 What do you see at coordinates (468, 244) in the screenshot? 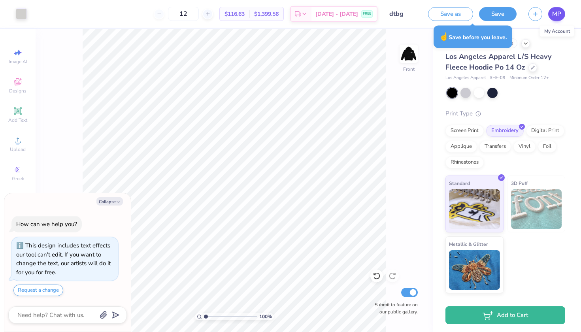
I see `span: Metallic & Glitter` at bounding box center [468, 244].